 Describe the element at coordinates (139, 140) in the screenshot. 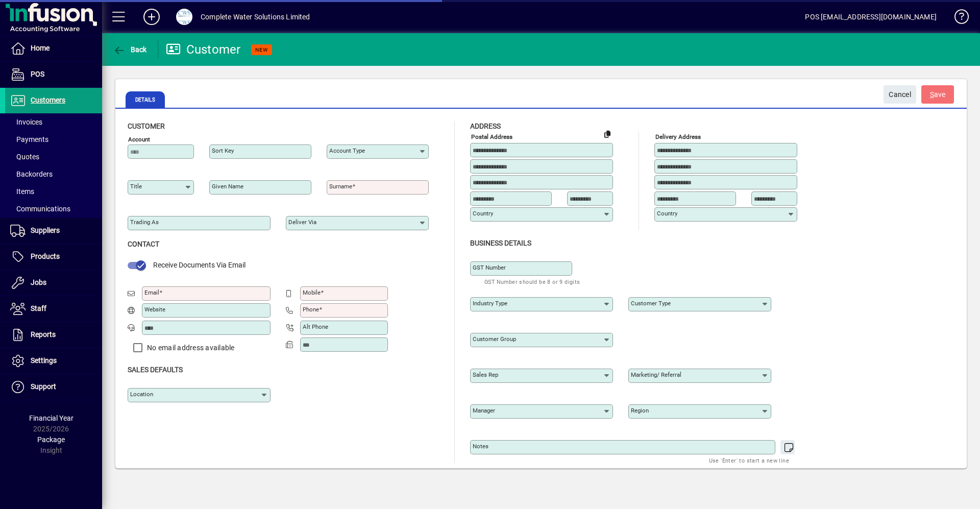

I see `mat-label: Account` at that location.